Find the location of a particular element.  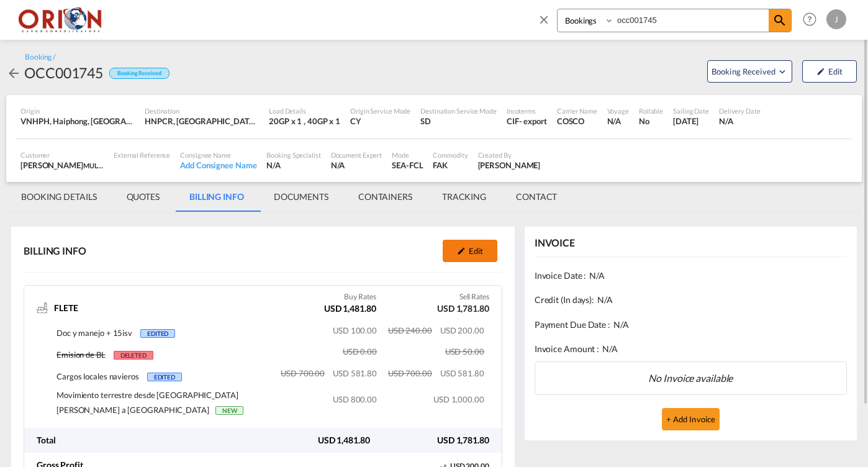

div: Destination Service Mode is located at coordinates (458, 111).